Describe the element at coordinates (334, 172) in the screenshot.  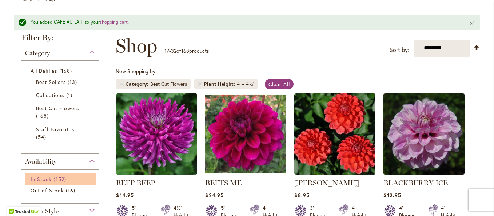
I see `a: BENJAMIN MATTHEW` at that location.